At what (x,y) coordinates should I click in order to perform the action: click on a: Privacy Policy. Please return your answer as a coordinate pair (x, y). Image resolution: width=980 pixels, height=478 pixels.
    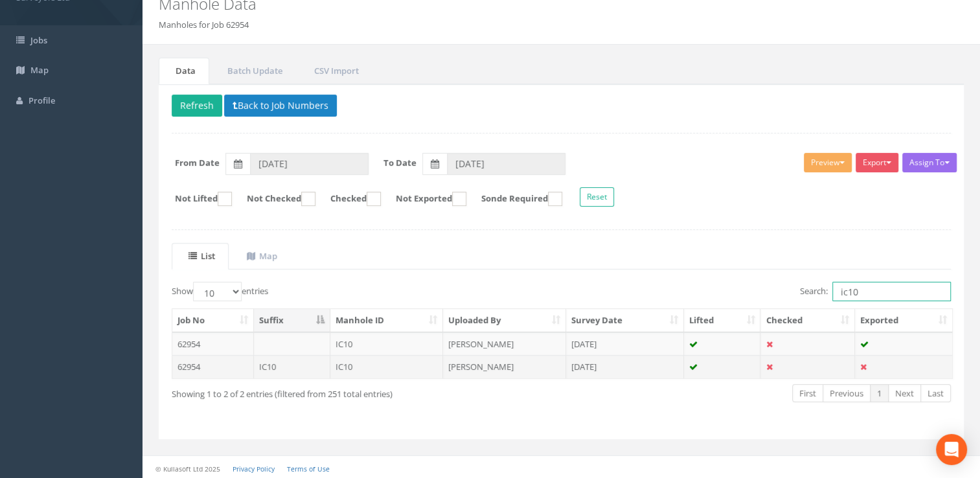
    Looking at the image, I should click on (253, 469).